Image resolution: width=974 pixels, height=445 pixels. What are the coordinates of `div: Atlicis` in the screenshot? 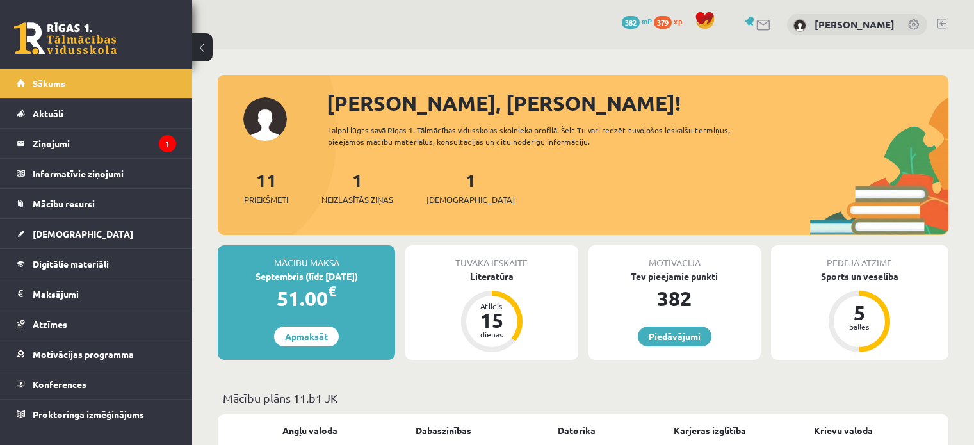 It's located at (492, 306).